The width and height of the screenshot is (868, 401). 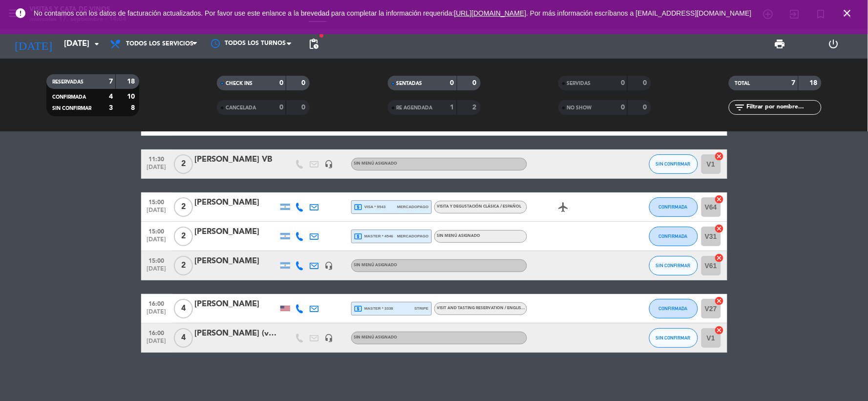 What do you see at coordinates (783, 108) in the screenshot?
I see `input: Filtrar por nombre...` at bounding box center [783, 108].